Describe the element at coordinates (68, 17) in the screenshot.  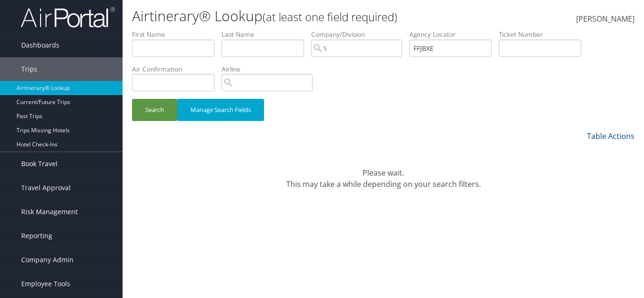
I see `img: airportal-logo.png` at that location.